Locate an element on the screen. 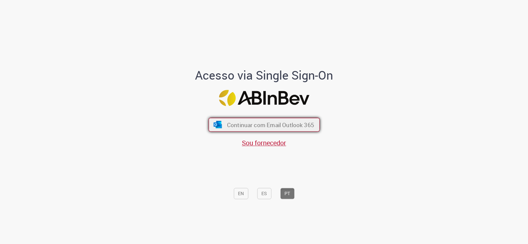  button: ES is located at coordinates (264, 193).